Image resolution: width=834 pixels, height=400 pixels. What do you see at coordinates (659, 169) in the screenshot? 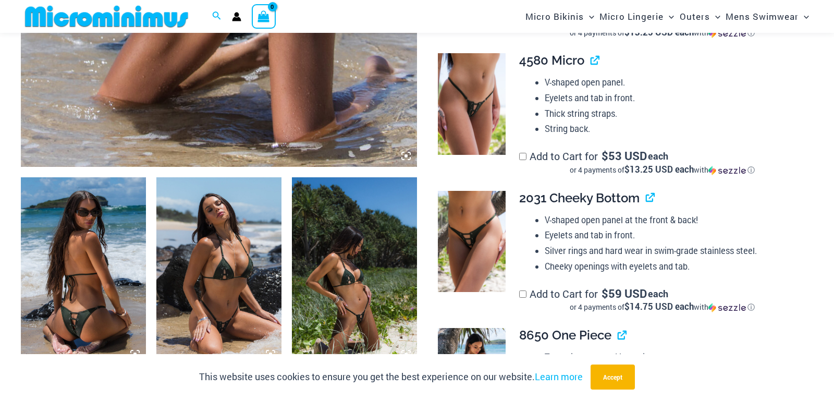
I see `span: $13.25 USD each` at bounding box center [659, 169].